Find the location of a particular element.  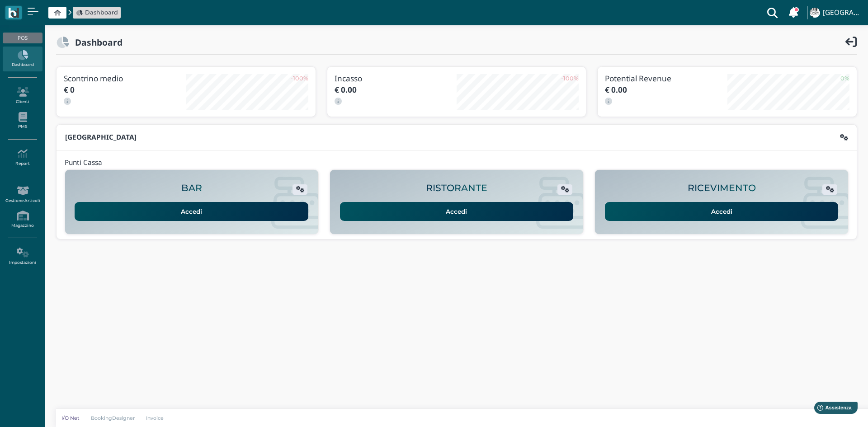

a: Gestione Articoli is located at coordinates (22, 194).